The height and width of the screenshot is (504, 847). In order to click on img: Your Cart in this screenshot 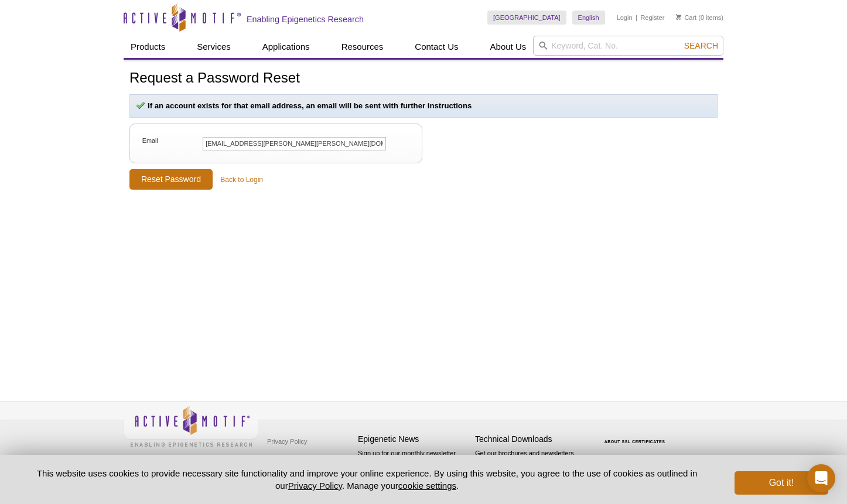, I will do `click(679, 17)`.